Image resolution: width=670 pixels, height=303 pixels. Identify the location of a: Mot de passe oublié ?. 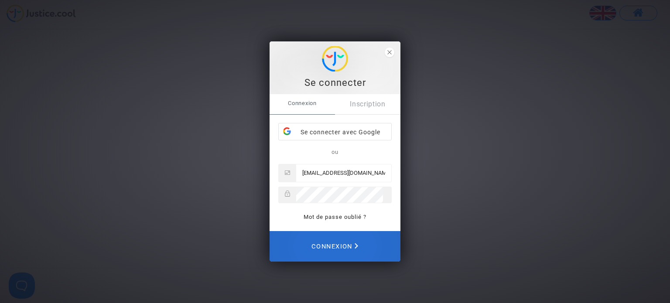
(335, 217).